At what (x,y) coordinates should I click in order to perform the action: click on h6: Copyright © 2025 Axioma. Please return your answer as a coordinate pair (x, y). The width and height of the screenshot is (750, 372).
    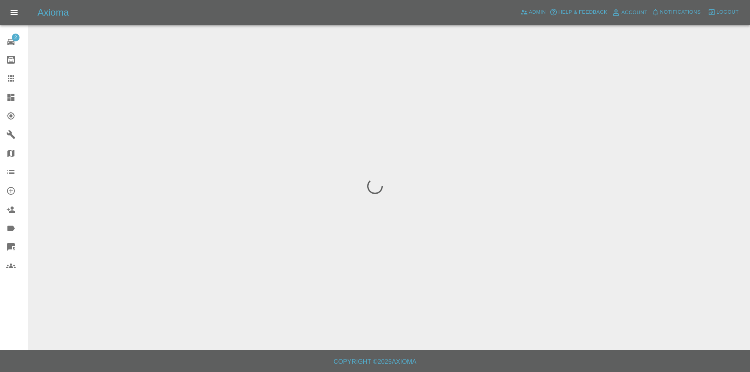
    Looking at the image, I should click on (375, 362).